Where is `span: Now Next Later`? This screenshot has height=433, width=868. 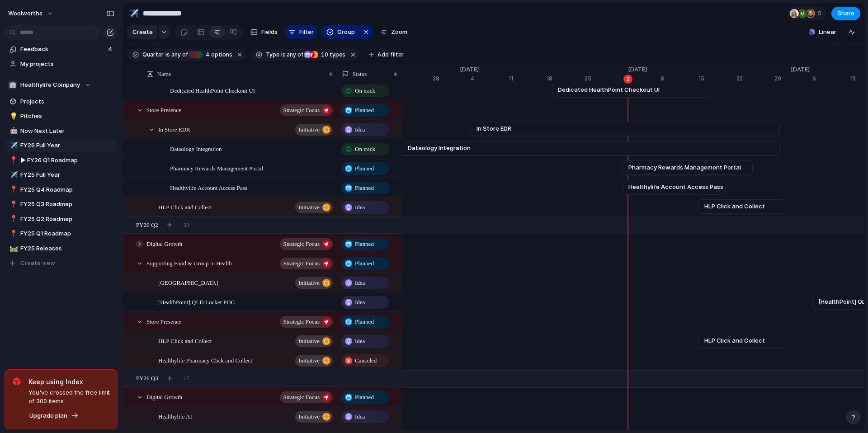
span: Now Next Later is located at coordinates (67, 131).